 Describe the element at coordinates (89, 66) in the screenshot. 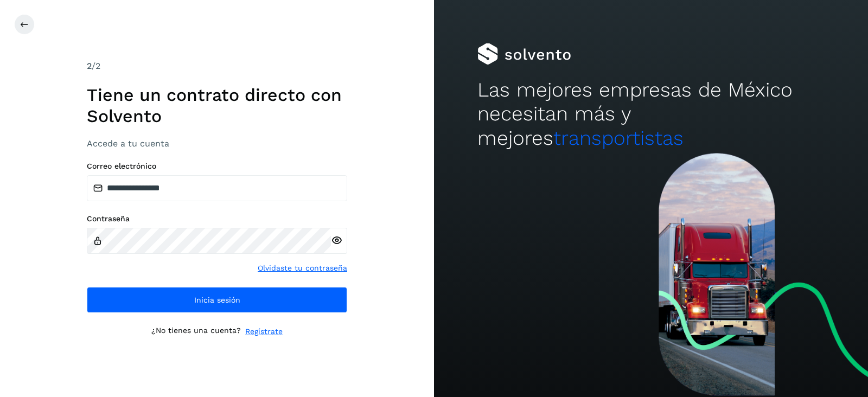

I see `span: 2` at that location.